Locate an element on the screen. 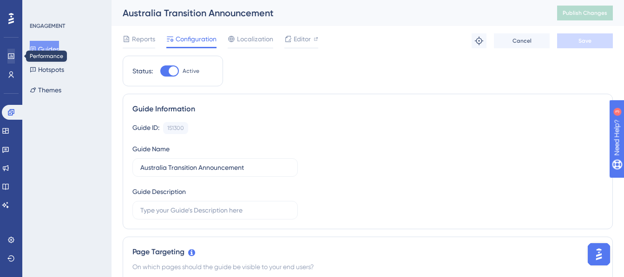  div: Australia Transition Announcement is located at coordinates (328, 13).